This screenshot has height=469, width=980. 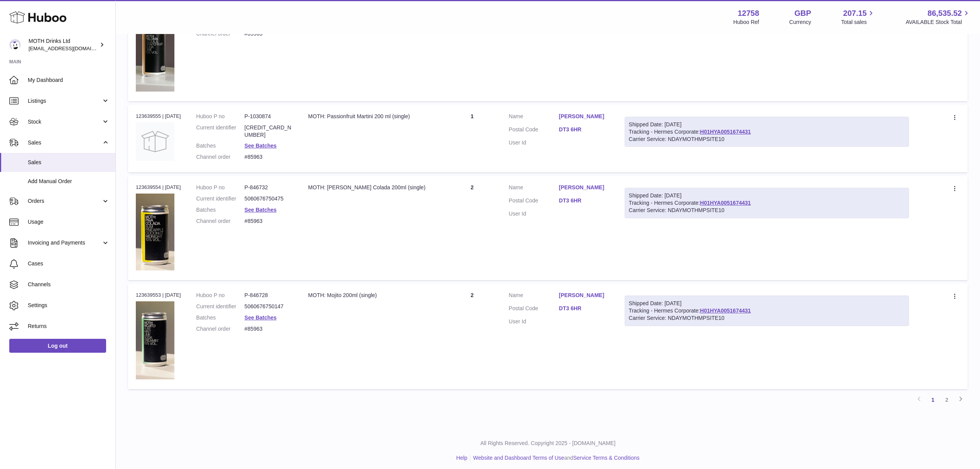 I want to click on div: Currency, so click(x=800, y=22).